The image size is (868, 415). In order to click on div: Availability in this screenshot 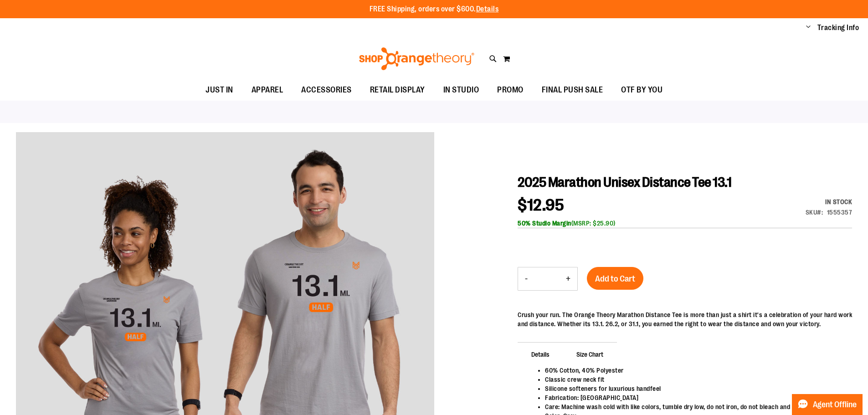, I will do `click(829, 202)`.